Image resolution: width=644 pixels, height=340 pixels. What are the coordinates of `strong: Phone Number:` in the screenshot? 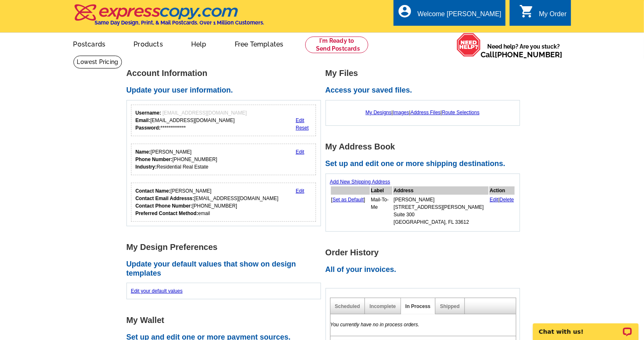 It's located at (154, 159).